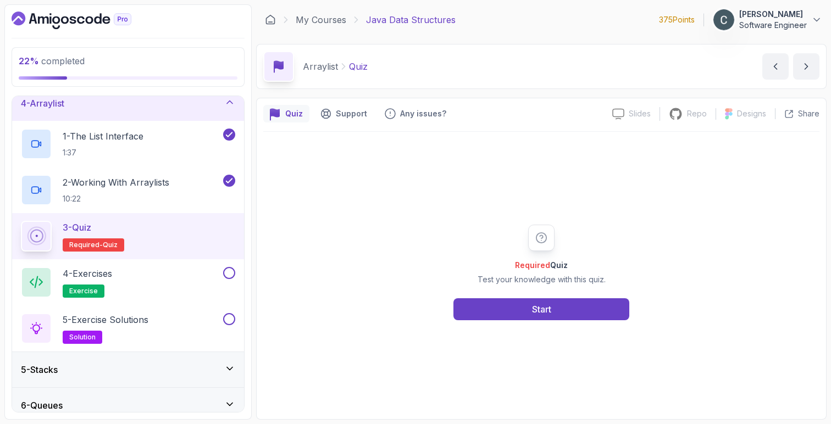 This screenshot has width=831, height=424. Describe the element at coordinates (42, 103) in the screenshot. I see `h3: 4 - Arraylist` at that location.